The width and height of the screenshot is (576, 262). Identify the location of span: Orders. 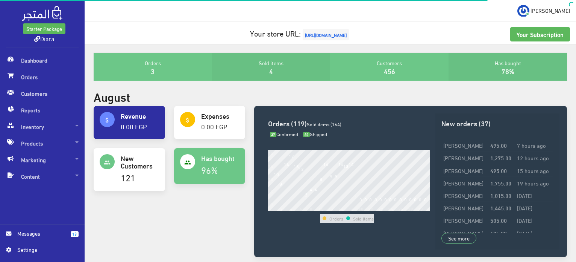
(42, 77).